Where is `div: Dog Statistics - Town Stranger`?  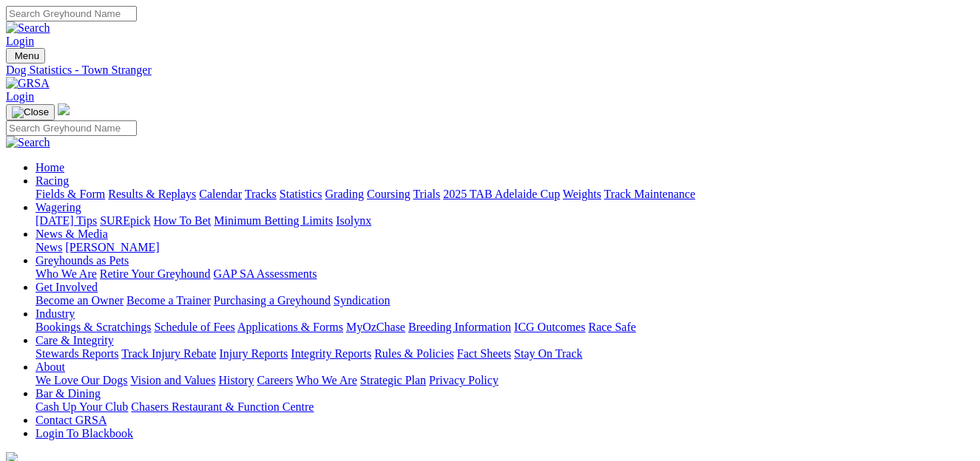
div: Dog Statistics - Town Stranger is located at coordinates (490, 70).